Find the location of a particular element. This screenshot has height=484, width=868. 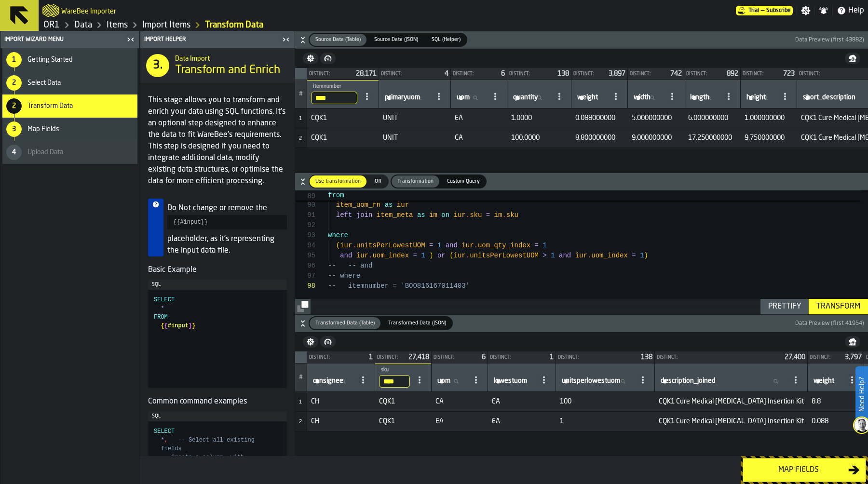

span: 9.750000000 is located at coordinates (769, 138).